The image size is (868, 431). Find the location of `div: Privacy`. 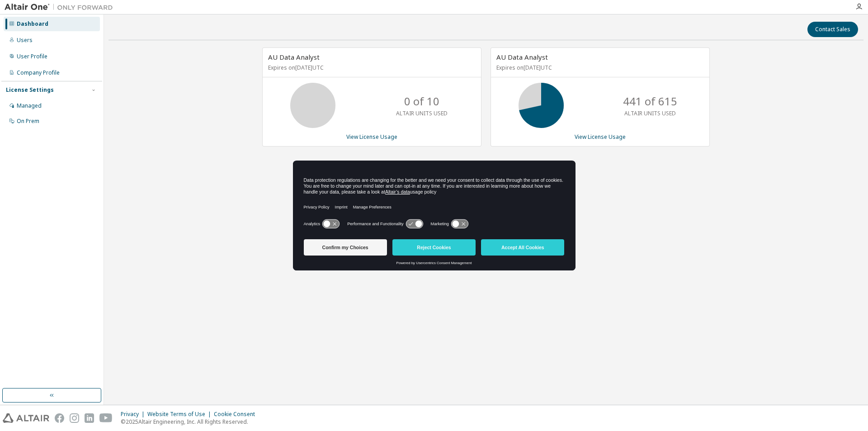

div: Privacy is located at coordinates (134, 414).